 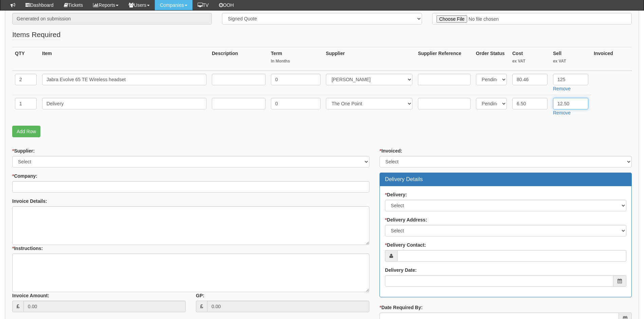 What do you see at coordinates (396, 195) in the screenshot?
I see `label: Delivery:` at bounding box center [396, 195].